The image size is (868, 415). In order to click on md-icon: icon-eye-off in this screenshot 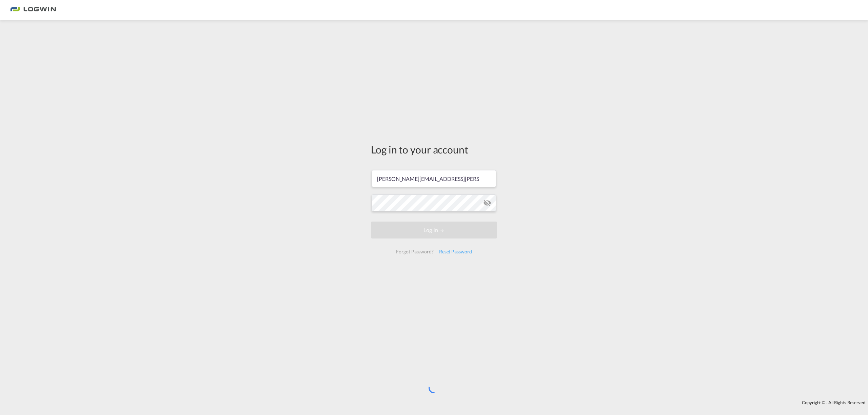, I will do `click(487, 203)`.